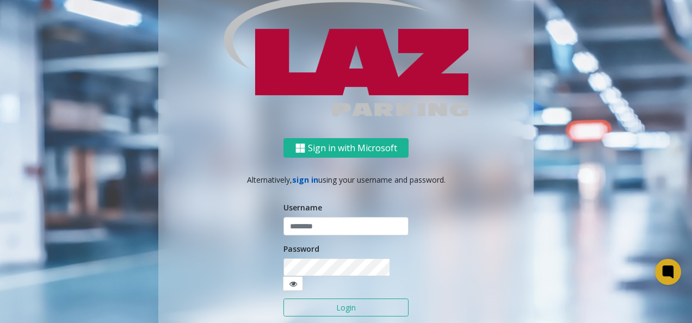 This screenshot has height=323, width=692. Describe the element at coordinates (346, 179) in the screenshot. I see `p: Alternatively, using your username and password.` at that location.